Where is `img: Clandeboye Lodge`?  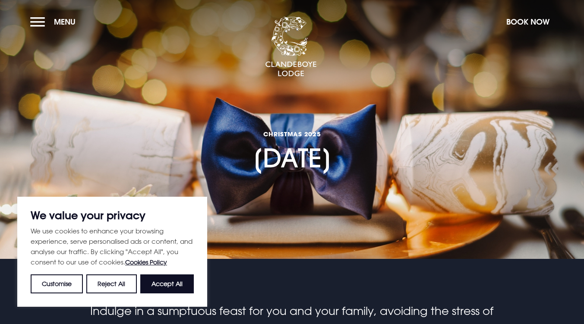
img: Clandeboye Lodge is located at coordinates (291, 47).